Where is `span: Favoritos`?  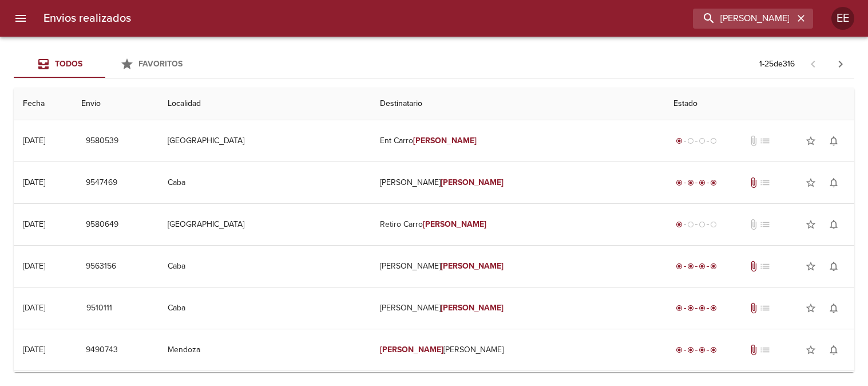 span: Favoritos is located at coordinates (160, 64).